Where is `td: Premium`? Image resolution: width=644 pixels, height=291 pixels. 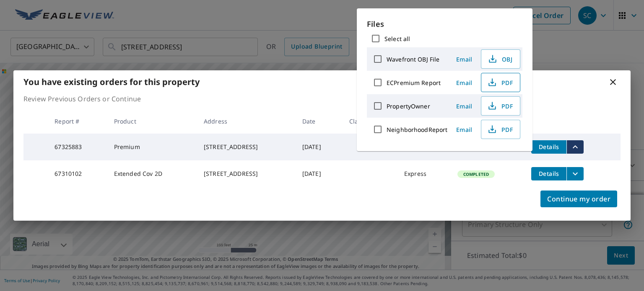
td: Premium is located at coordinates (152, 147).